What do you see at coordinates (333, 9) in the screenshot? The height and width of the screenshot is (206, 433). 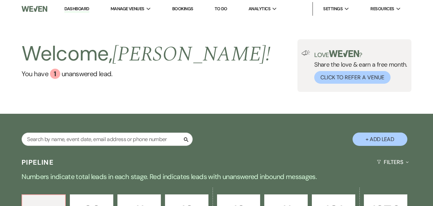 I see `span: Settings` at bounding box center [333, 9].